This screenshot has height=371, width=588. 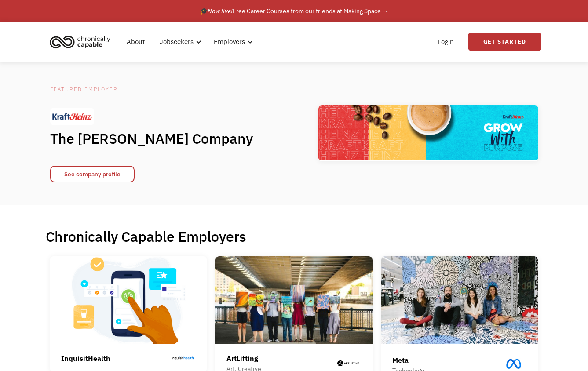 I want to click on div: InquisitHealth, so click(x=86, y=358).